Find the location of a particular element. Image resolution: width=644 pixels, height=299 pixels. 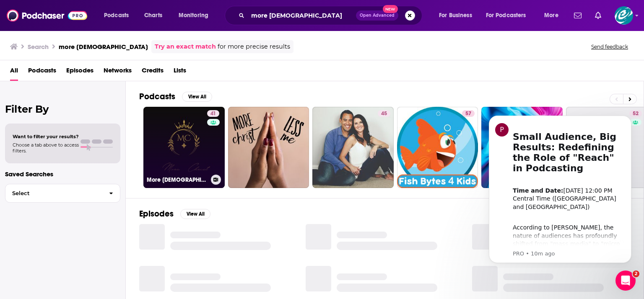

a: EpisodesView All is located at coordinates (174, 214).